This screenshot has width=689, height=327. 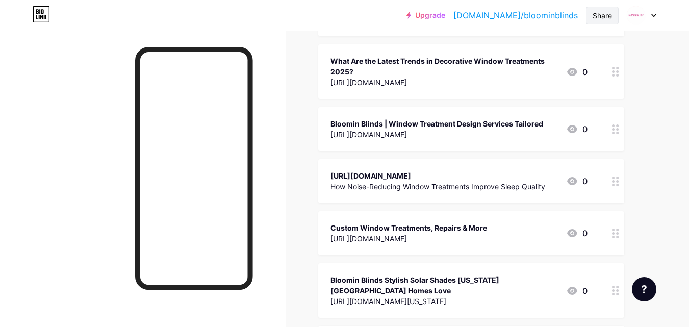 I want to click on a: Upgrade, so click(x=426, y=15).